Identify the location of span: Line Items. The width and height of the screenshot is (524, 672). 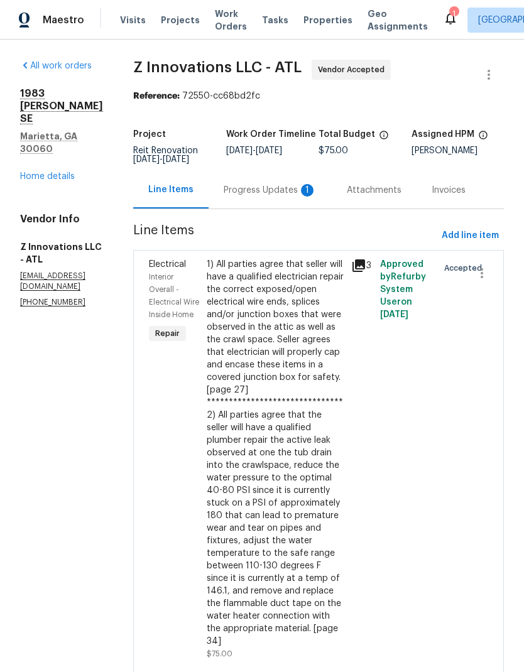
(285, 236).